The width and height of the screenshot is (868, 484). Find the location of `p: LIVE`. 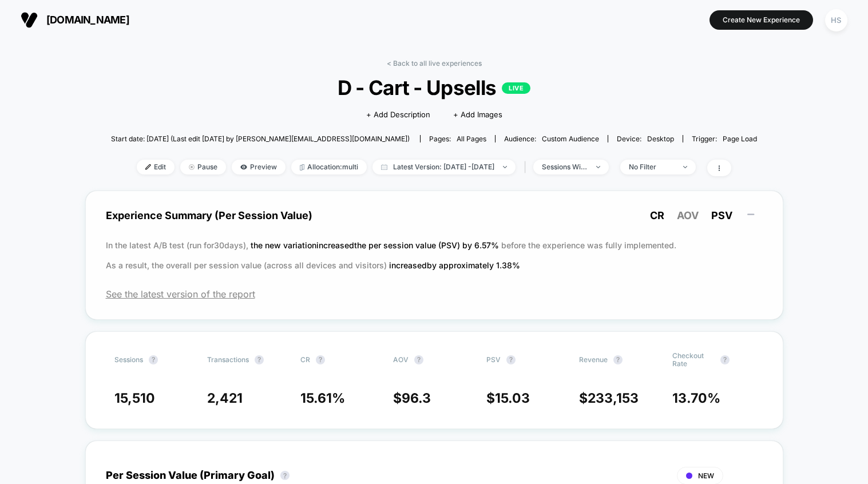

p: LIVE is located at coordinates (516, 88).